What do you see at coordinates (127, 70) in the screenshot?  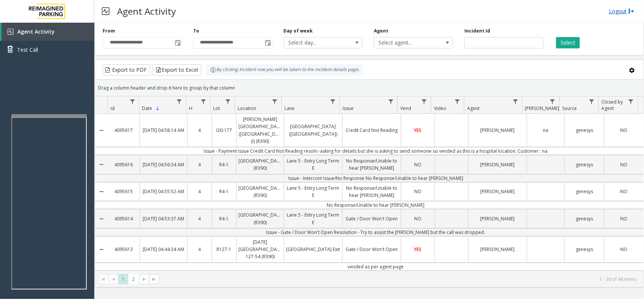 I see `button: Export to PDF` at bounding box center [127, 70].